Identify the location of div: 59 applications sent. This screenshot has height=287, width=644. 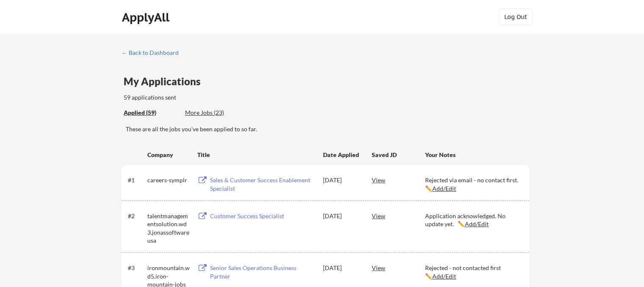
(206, 98).